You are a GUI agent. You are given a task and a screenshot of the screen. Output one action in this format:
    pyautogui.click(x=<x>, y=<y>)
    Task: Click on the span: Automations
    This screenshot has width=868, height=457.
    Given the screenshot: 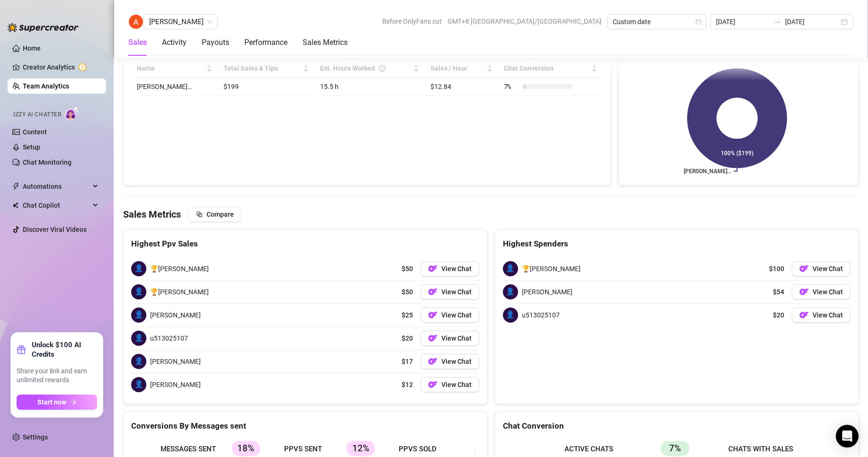 What is the action you would take?
    pyautogui.click(x=56, y=186)
    